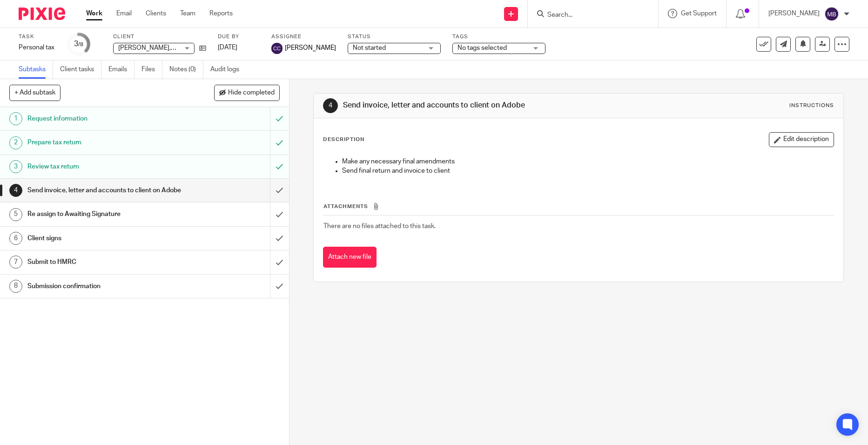  What do you see at coordinates (588, 161) in the screenshot?
I see `p: Make any necessary final amendments` at bounding box center [588, 161].